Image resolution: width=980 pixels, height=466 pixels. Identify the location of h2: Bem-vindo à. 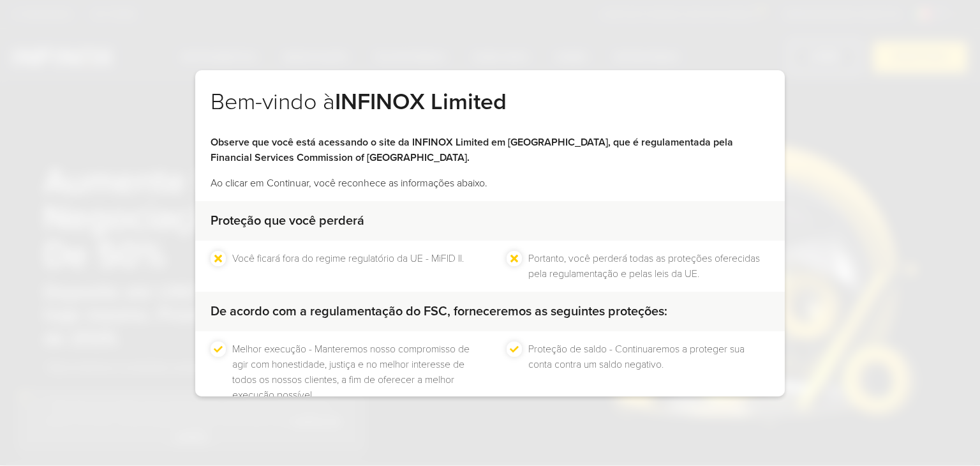
(490, 112).